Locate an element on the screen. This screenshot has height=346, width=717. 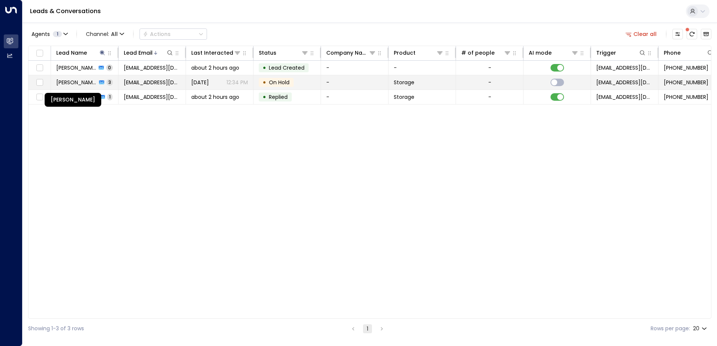
span: 3 is located at coordinates (109, 82).